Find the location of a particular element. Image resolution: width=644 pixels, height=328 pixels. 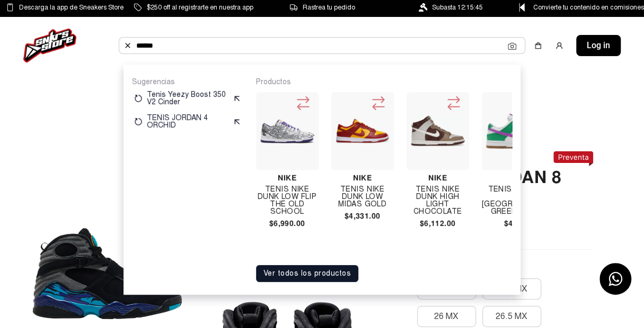

p: Tenis Yeezy Boost 350 V2 Cinder is located at coordinates (187, 98).